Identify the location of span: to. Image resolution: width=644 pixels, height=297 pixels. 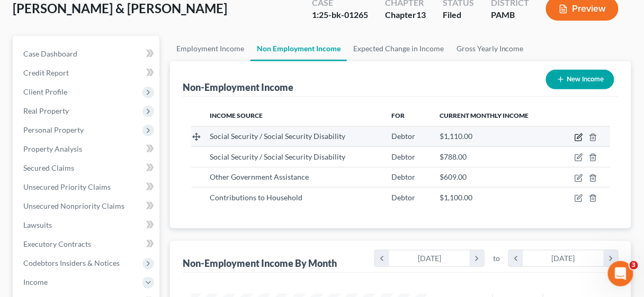
(496, 258).